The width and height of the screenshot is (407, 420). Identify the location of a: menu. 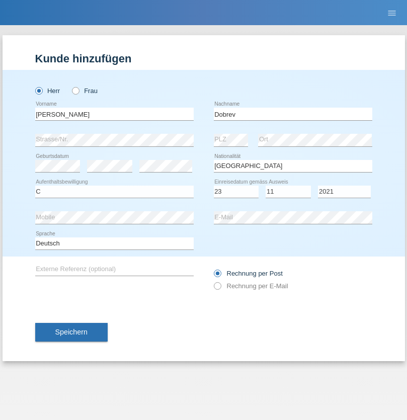
(392, 13).